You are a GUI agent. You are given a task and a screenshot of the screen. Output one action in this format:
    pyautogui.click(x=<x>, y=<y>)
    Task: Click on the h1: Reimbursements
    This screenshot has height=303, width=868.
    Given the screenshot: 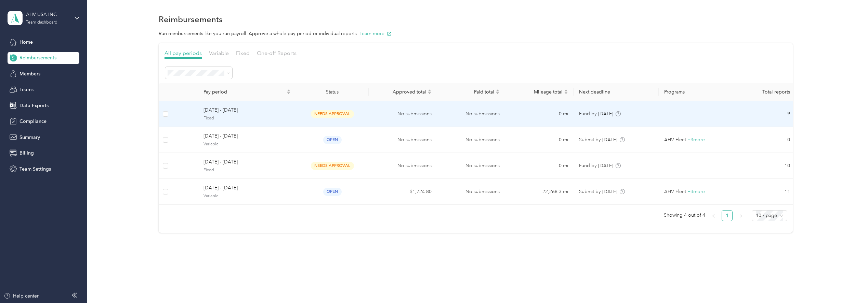 What is the action you would take?
    pyautogui.click(x=190, y=19)
    